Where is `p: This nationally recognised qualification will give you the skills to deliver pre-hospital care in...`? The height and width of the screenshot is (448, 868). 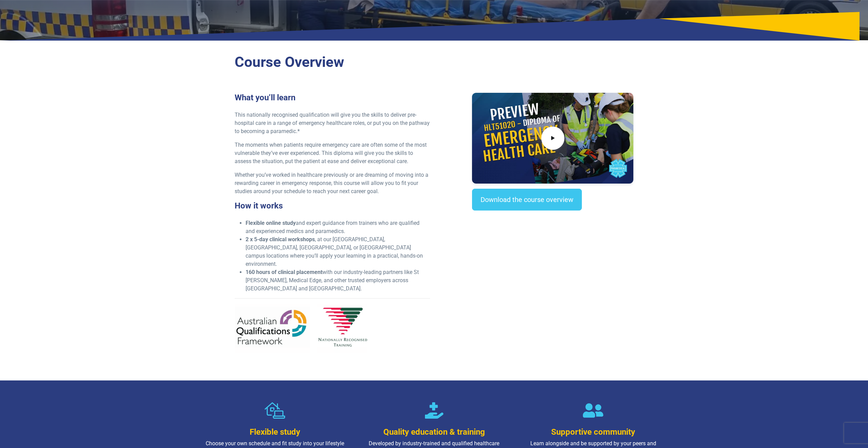
p: This nationally recognised qualification will give you the skills to deliver pre-hospital care in... is located at coordinates (332, 123).